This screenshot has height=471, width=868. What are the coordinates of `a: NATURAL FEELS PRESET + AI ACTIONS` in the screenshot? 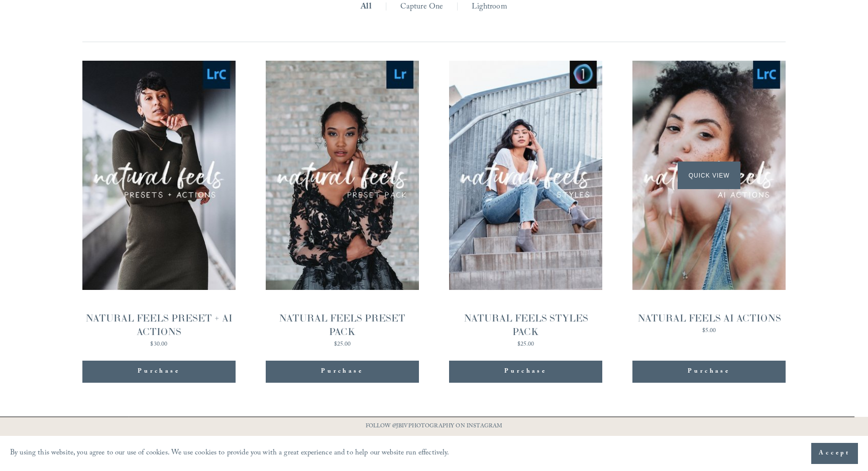 It's located at (159, 205).